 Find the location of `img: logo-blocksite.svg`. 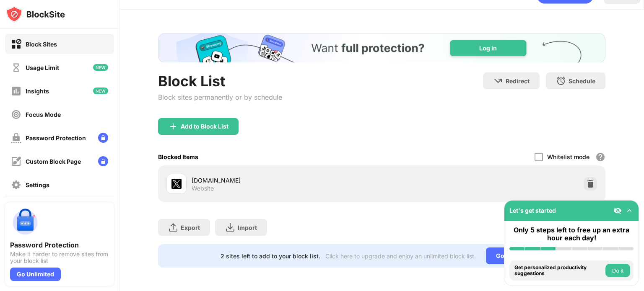

img: logo-blocksite.svg is located at coordinates (35, 14).